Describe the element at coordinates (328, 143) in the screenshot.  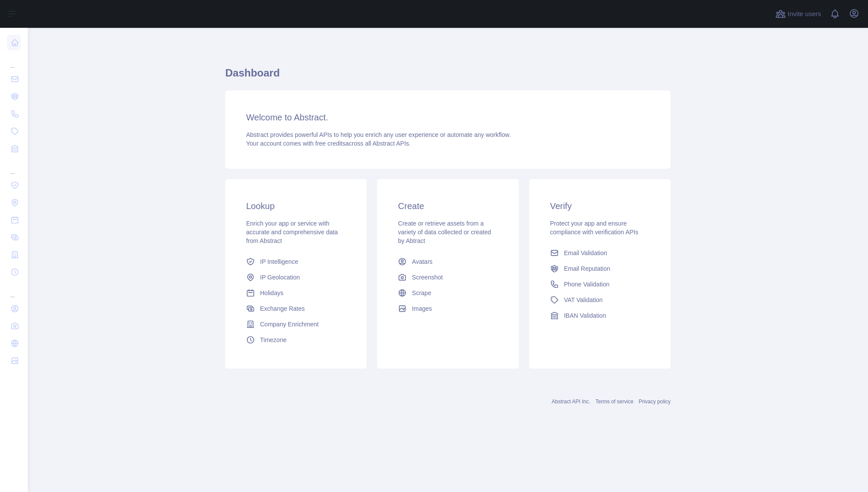
I see `span: Your account comes with across all Abstract APIs.` at that location.